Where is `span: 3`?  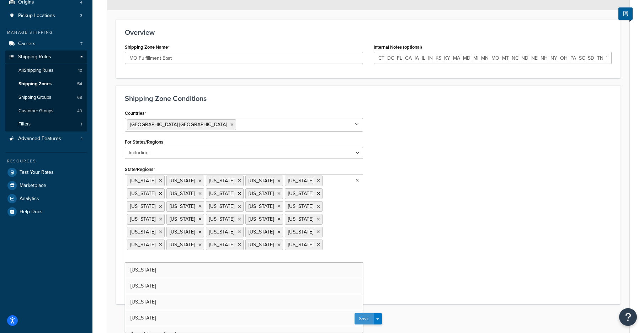
span: 3 is located at coordinates (81, 15).